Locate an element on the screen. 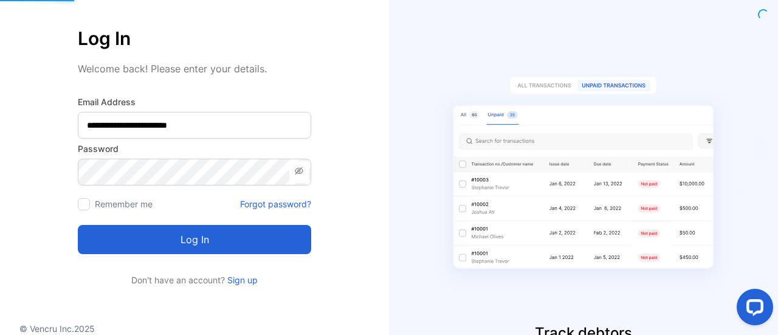 The image size is (778, 335). p: Welcome back! Please enter your details. is located at coordinates (195, 69).